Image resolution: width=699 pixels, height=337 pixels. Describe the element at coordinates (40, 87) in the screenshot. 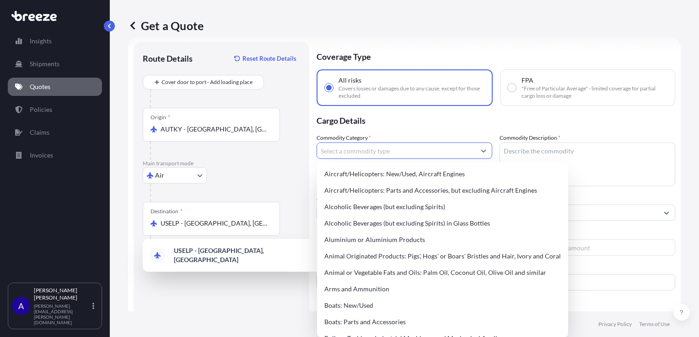

I see `p: Quotes` at that location.